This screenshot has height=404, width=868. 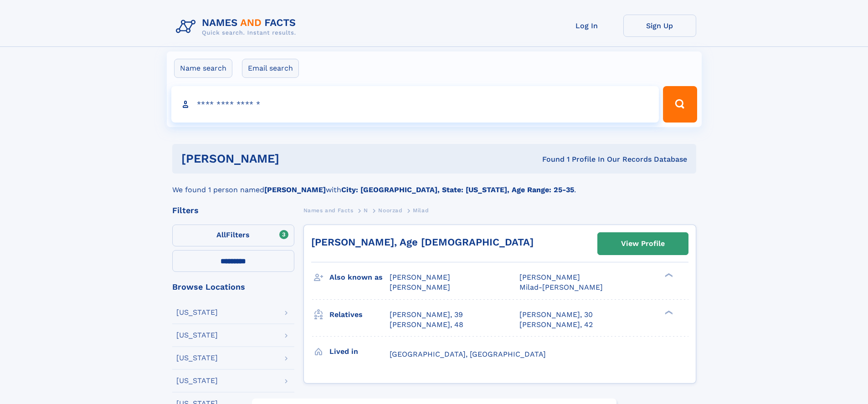 What do you see at coordinates (420, 210) in the screenshot?
I see `span: Milad` at bounding box center [420, 210].